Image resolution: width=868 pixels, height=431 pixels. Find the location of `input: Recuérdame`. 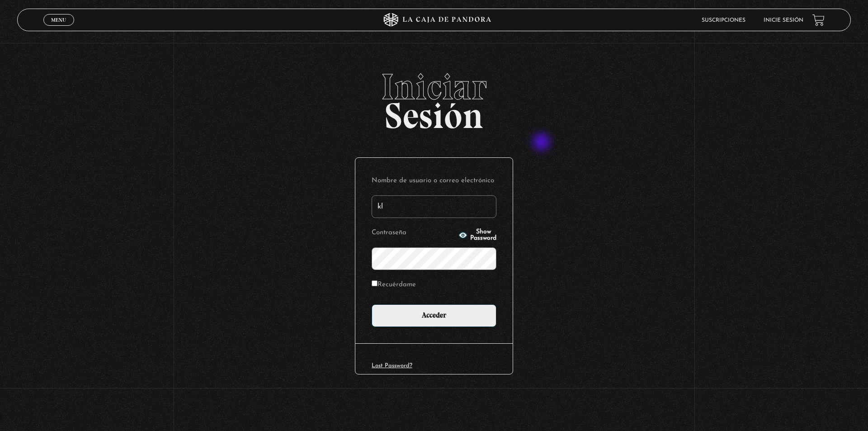

input: Recuérdame is located at coordinates (374, 283).